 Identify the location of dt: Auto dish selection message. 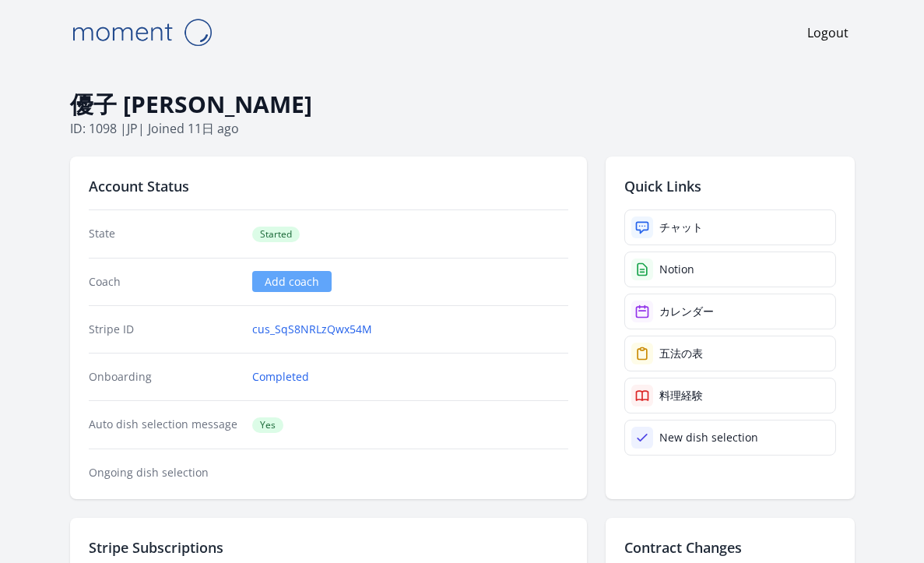
(164, 424).